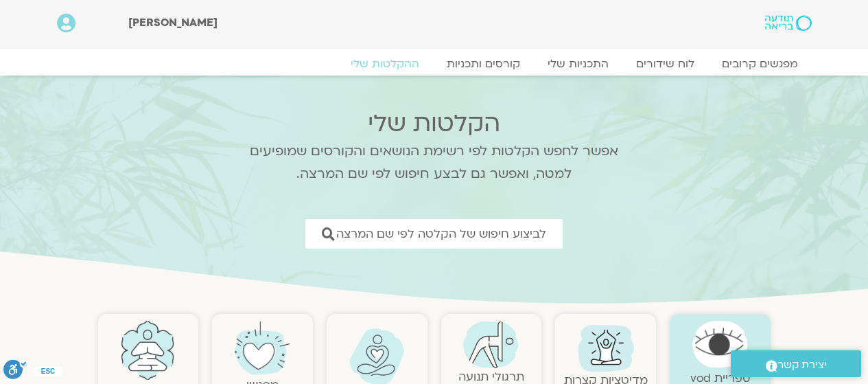 This screenshot has width=868, height=384. What do you see at coordinates (434, 64) in the screenshot?
I see `nav: Menu` at bounding box center [434, 64].